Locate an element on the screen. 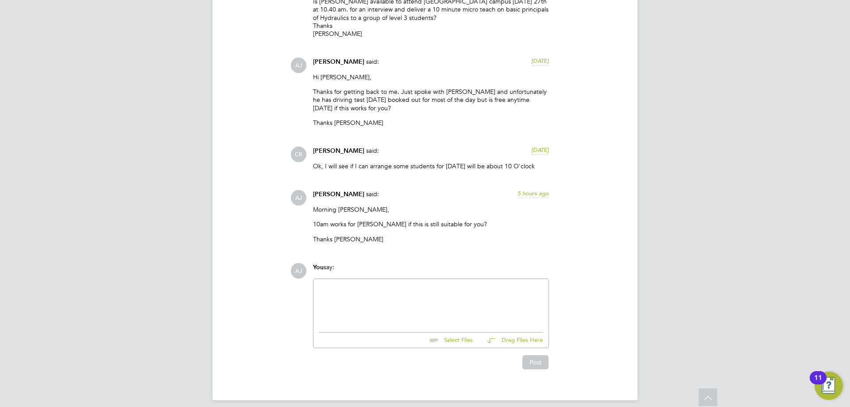 Image resolution: width=850 pixels, height=407 pixels. div: say: is located at coordinates (431, 271).